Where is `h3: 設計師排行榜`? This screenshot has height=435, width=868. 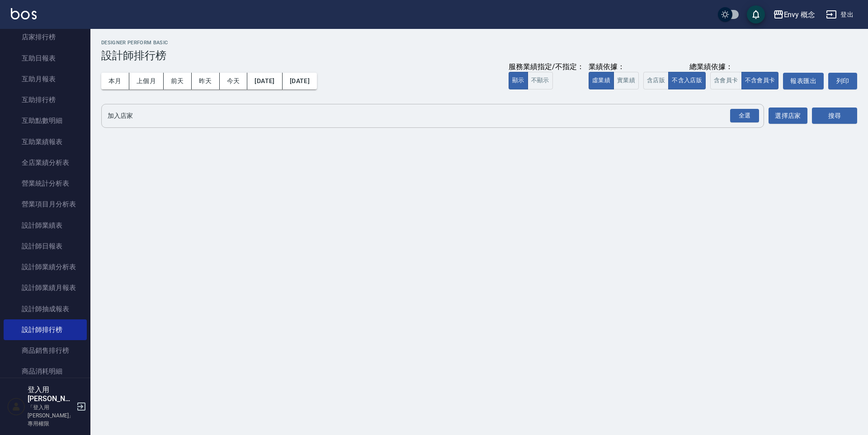
h3: 設計師排行榜 is located at coordinates (479, 56).